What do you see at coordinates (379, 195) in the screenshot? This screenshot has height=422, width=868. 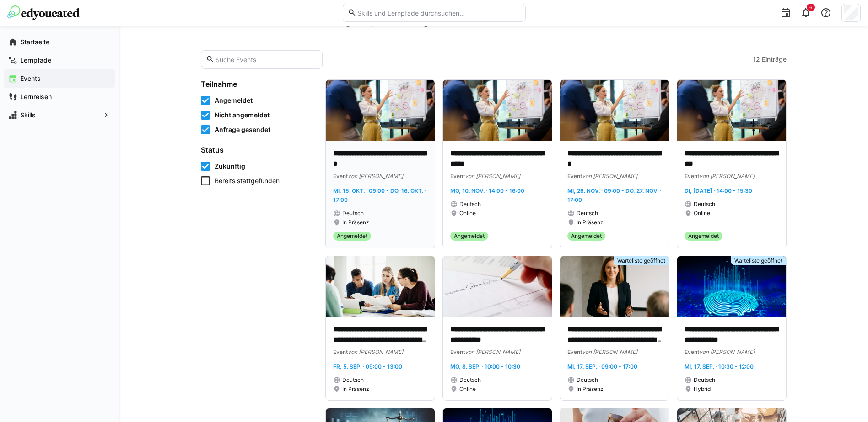 I see `span: Mi, 15. Okt. · 09:00 - Do, 16. Okt. · 17:00` at bounding box center [379, 195].